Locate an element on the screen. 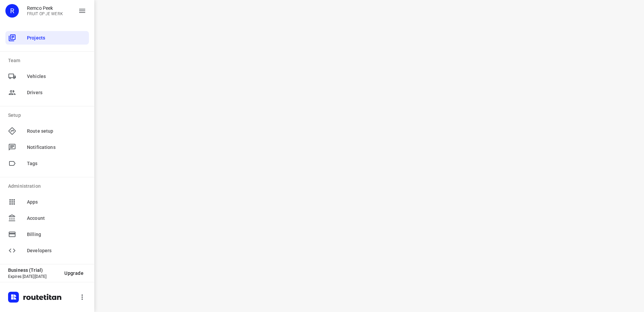  div: R is located at coordinates (12, 10).